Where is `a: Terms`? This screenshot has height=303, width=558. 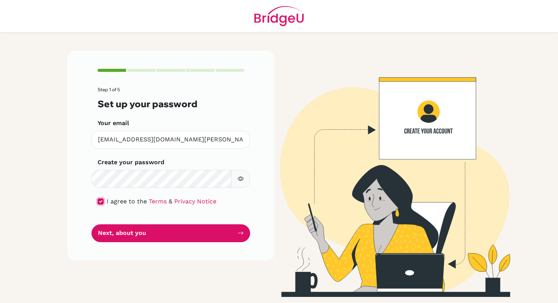 a: Terms is located at coordinates (158, 201).